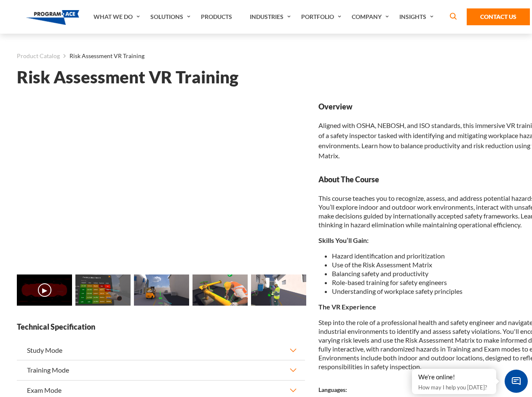 Image resolution: width=532 pixels, height=397 pixels. What do you see at coordinates (333, 389) in the screenshot?
I see `strong: Languages:` at bounding box center [333, 389].